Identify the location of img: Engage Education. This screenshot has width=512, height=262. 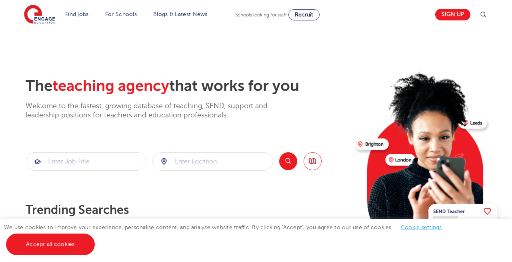
(40, 15).